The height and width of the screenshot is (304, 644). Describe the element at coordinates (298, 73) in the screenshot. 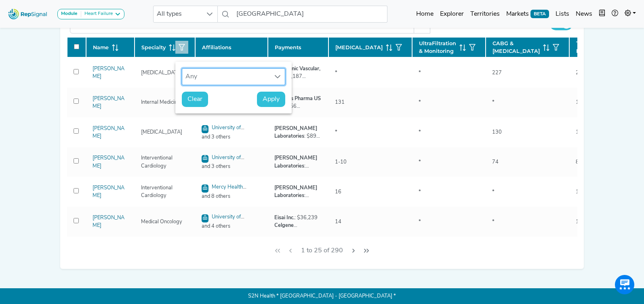

I see `div: : $2,187` at that location.